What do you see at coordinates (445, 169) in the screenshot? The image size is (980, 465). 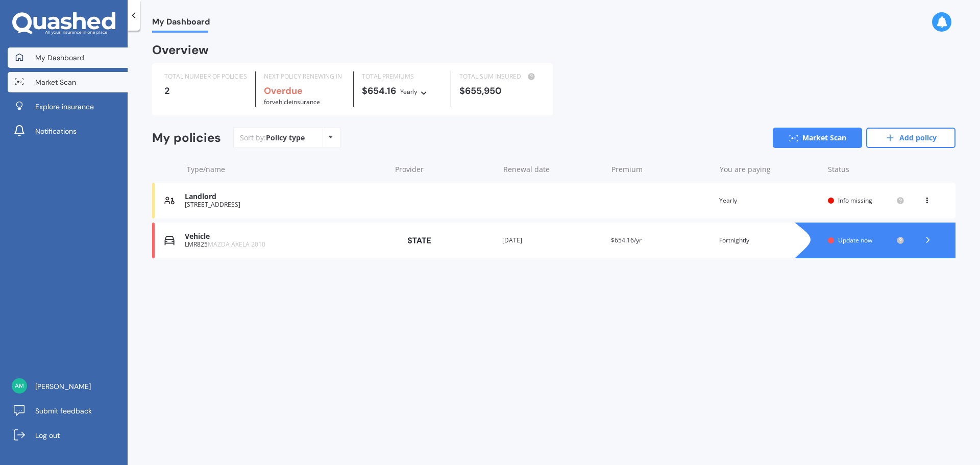 I see `div: Provider` at bounding box center [445, 169].